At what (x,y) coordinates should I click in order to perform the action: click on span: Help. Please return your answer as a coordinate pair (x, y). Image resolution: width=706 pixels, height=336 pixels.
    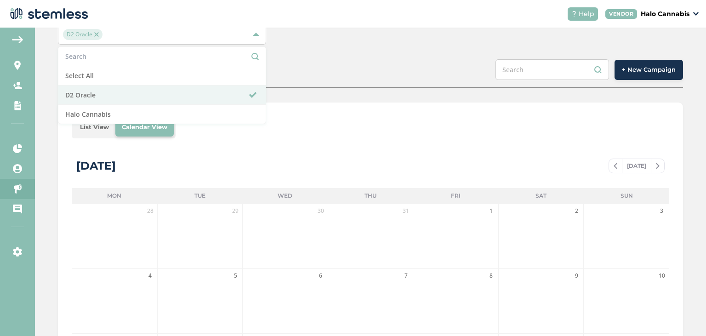
    Looking at the image, I should click on (586, 14).